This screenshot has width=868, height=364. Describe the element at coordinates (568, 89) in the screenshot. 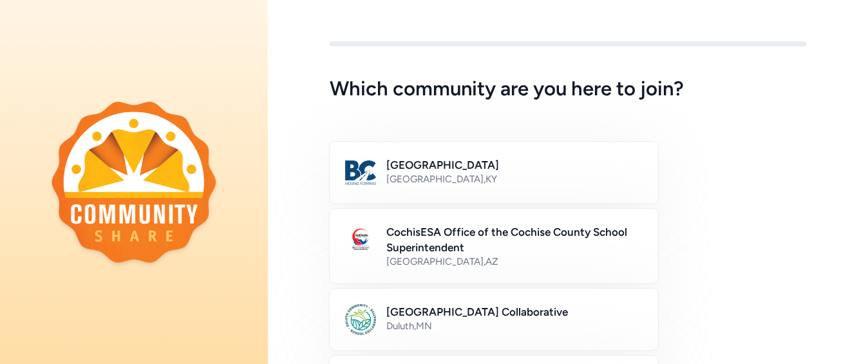

I see `h5: Which community are you here to join?` at that location.